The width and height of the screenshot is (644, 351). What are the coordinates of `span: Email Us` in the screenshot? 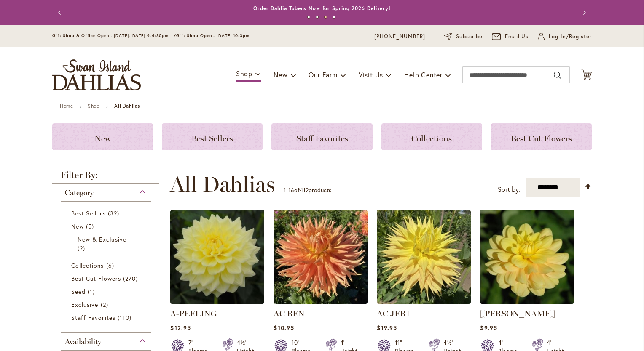 It's located at (517, 37).